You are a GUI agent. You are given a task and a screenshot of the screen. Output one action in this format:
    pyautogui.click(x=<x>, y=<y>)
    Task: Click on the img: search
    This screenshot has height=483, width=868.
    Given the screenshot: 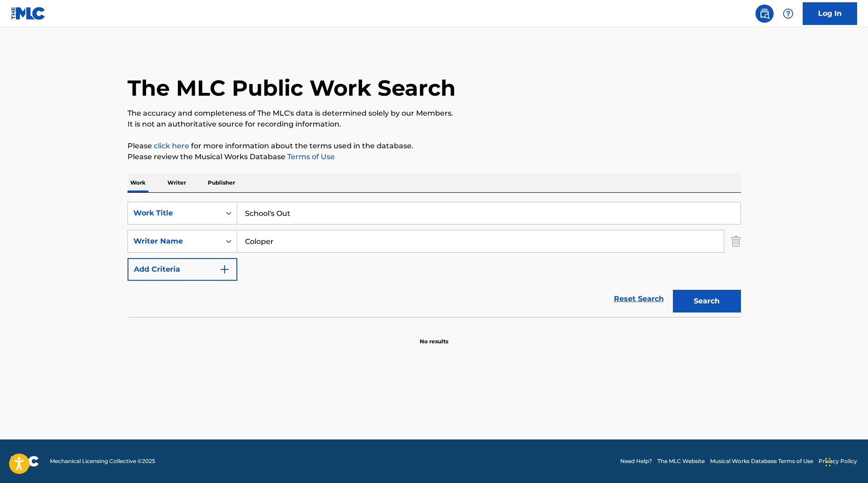 What is the action you would take?
    pyautogui.click(x=765, y=14)
    